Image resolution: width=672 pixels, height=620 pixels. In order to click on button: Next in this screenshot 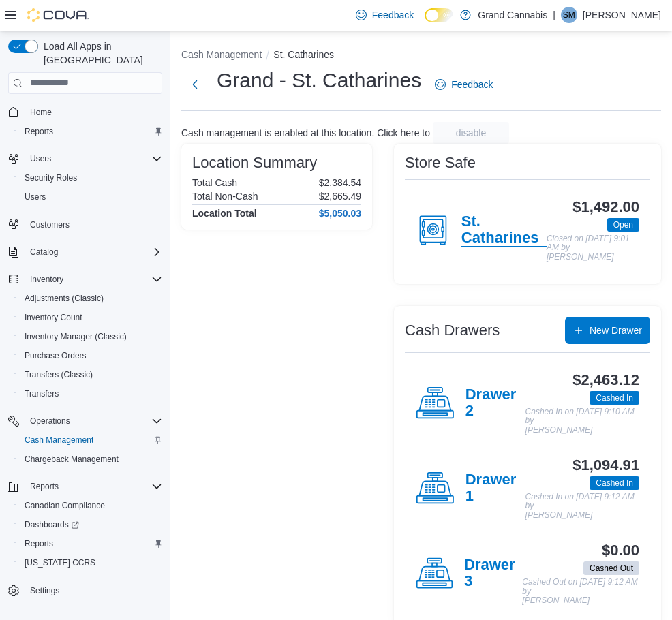, I will do `click(195, 84)`.